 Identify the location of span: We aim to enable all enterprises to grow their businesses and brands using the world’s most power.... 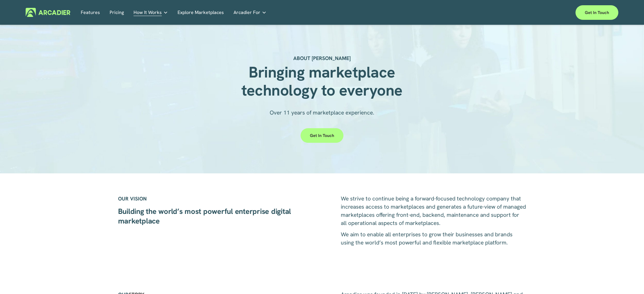
(427, 238).